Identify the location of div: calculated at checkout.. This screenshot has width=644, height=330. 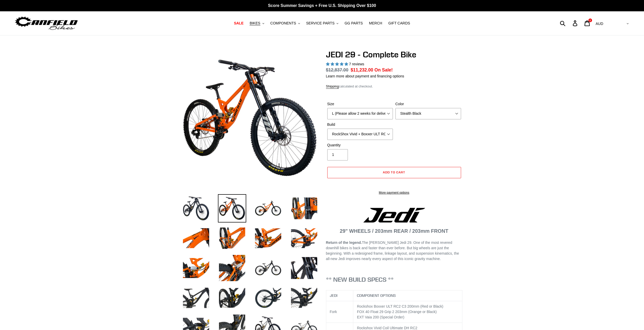
(394, 86).